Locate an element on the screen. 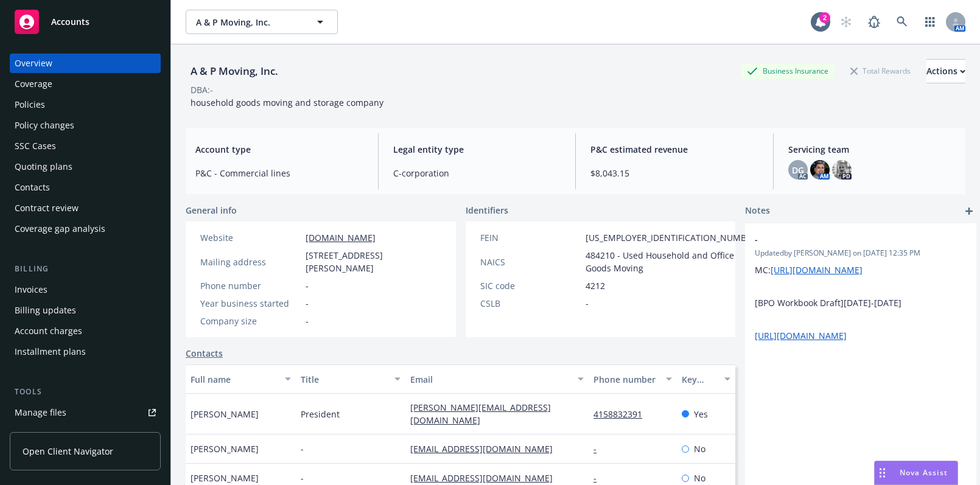 The width and height of the screenshot is (980, 485). a: Policies is located at coordinates (85, 105).